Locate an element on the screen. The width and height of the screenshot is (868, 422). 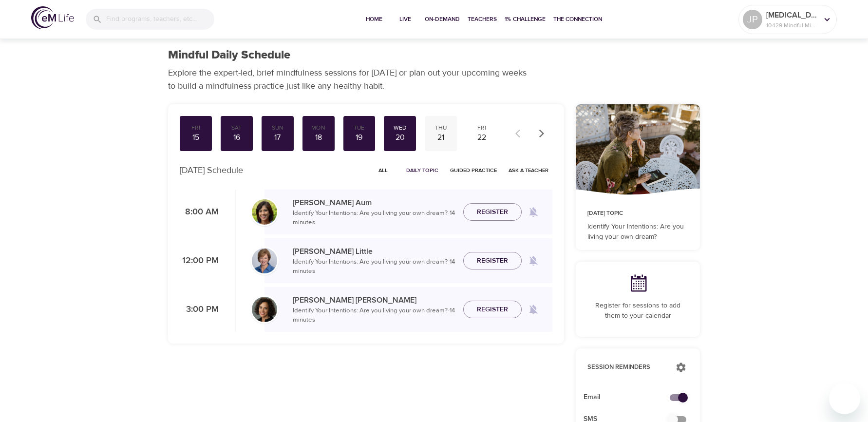
span: Daily Topic is located at coordinates (422, 170).